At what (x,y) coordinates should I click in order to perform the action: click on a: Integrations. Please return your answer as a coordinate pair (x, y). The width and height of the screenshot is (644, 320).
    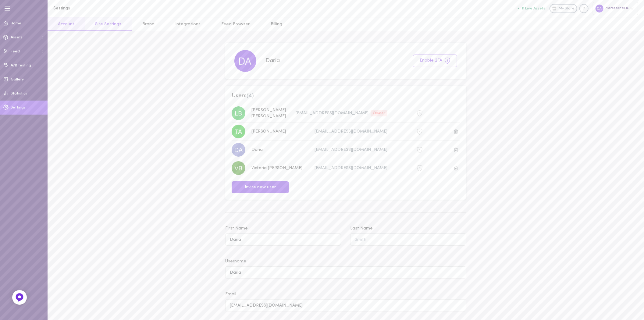
    Looking at the image, I should click on (188, 24).